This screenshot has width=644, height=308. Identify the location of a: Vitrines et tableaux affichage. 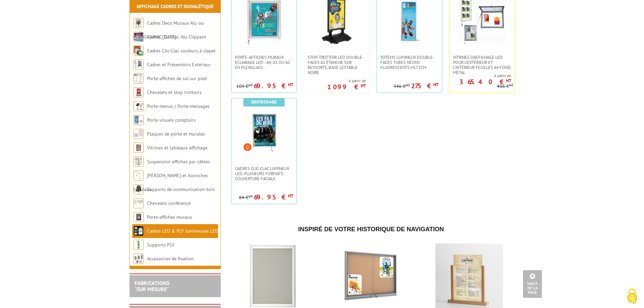
(177, 148).